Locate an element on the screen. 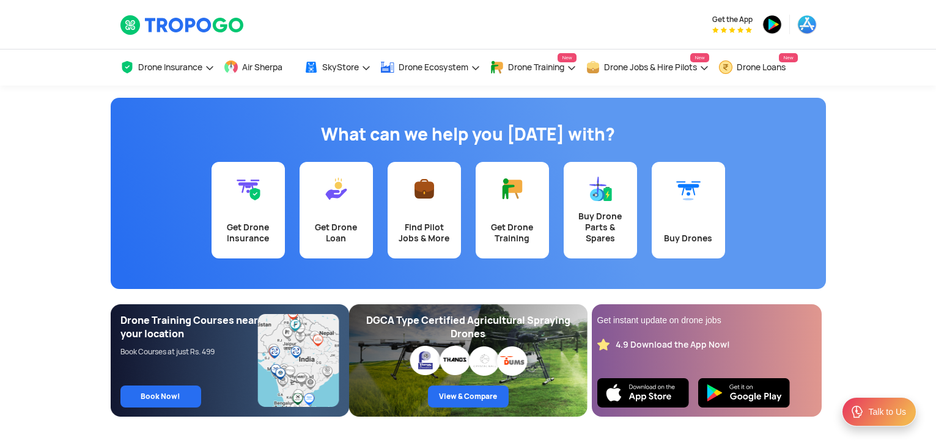 This screenshot has width=936, height=446. a: Buy Drone Parts & Spares is located at coordinates (600, 210).